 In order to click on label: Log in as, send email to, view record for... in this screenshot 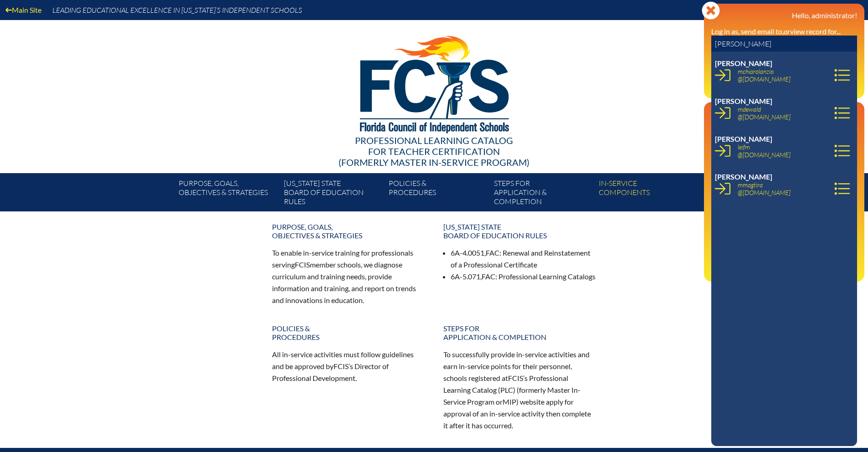, I will do `click(776, 31)`.